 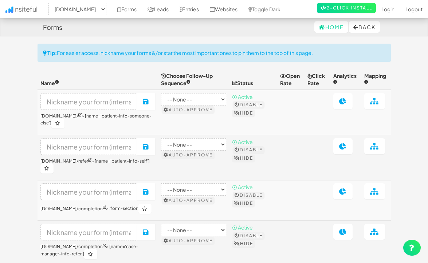 What do you see at coordinates (345, 79) in the screenshot?
I see `span: Click below to view analytics for your form.` at bounding box center [345, 79].